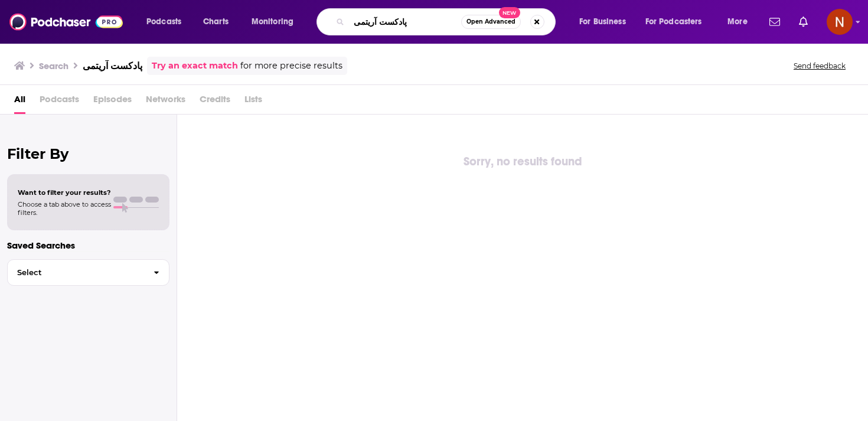 This screenshot has width=868, height=421. I want to click on span: Networks, so click(165, 102).